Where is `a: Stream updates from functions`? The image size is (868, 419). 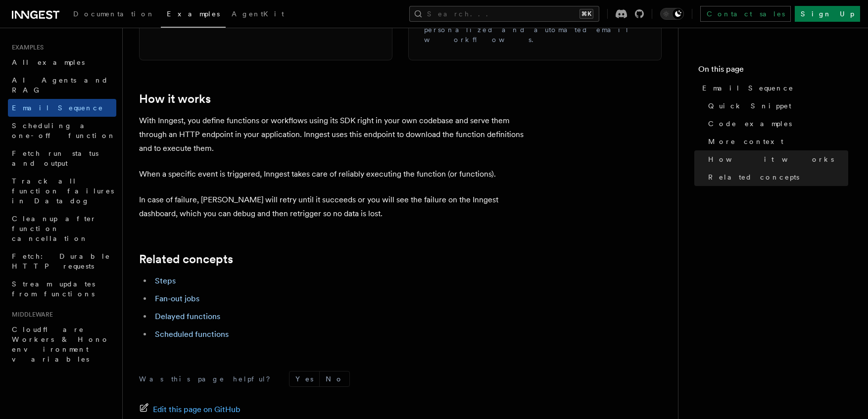 a: Stream updates from functions is located at coordinates (62, 289).